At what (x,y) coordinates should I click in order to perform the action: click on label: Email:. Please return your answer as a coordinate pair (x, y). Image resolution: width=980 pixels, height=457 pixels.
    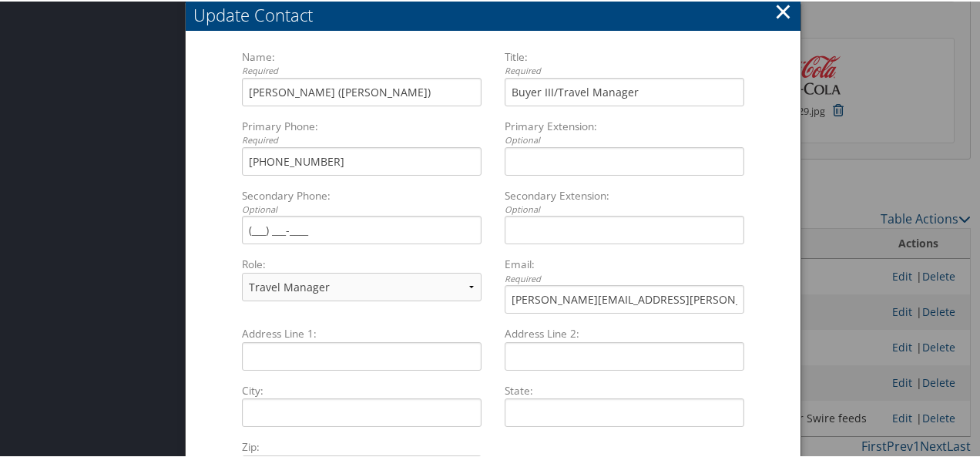
    Looking at the image, I should click on (624, 269).